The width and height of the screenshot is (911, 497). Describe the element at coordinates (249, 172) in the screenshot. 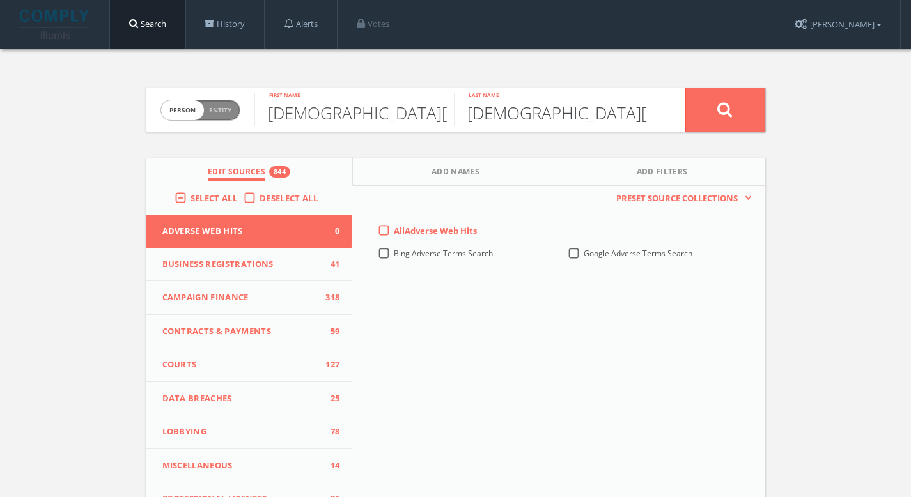

I see `button: Edit Sources844` at that location.